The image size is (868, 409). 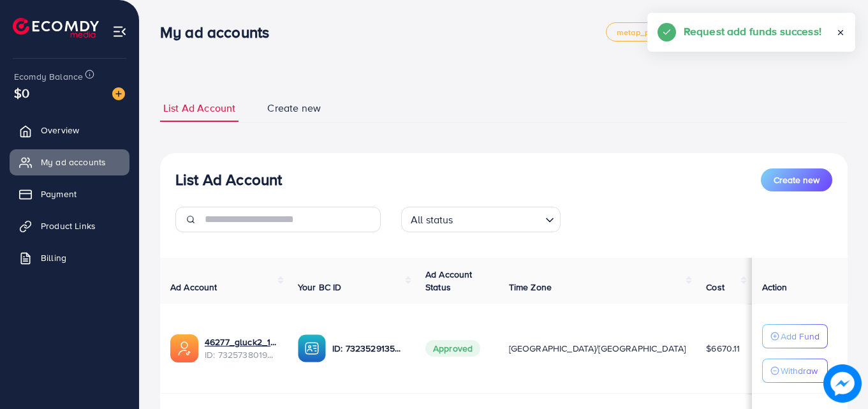 What do you see at coordinates (241, 355) in the screenshot?
I see `span: ID: 7325738019401580545` at bounding box center [241, 355].